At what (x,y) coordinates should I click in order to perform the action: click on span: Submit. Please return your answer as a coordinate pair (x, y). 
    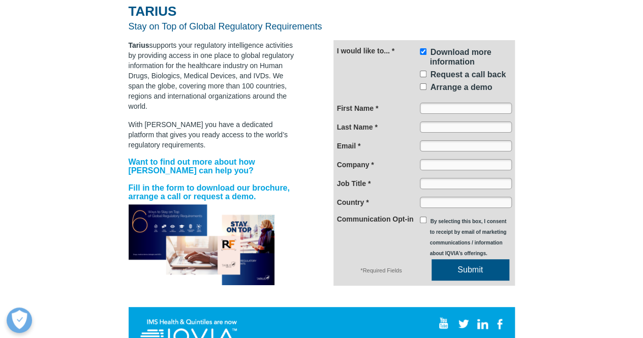
    Looking at the image, I should click on (470, 269).